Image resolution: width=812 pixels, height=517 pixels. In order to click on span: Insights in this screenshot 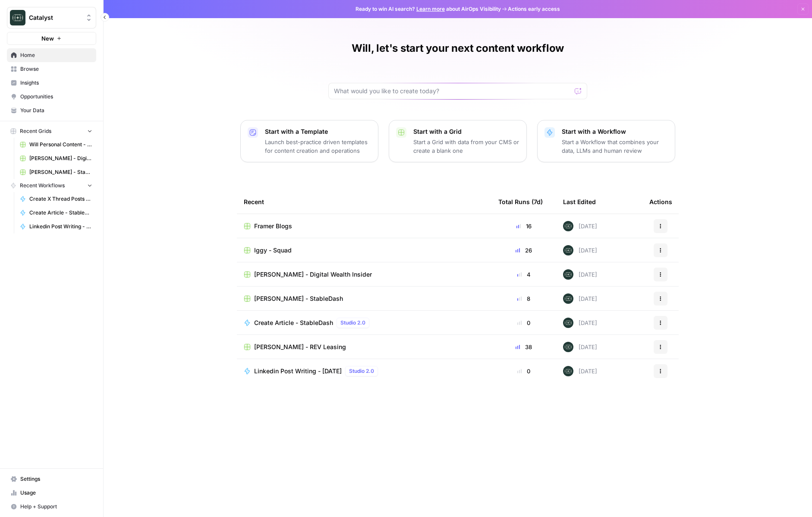, I will do `click(56, 83)`.